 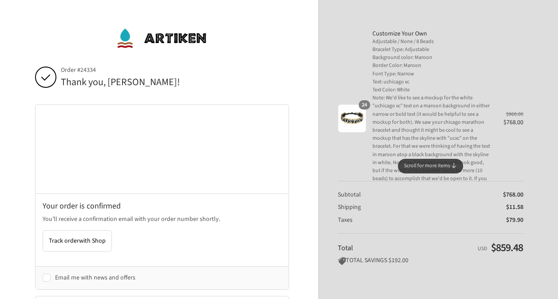 What do you see at coordinates (349, 207) in the screenshot?
I see `span: Shipping` at bounding box center [349, 207].